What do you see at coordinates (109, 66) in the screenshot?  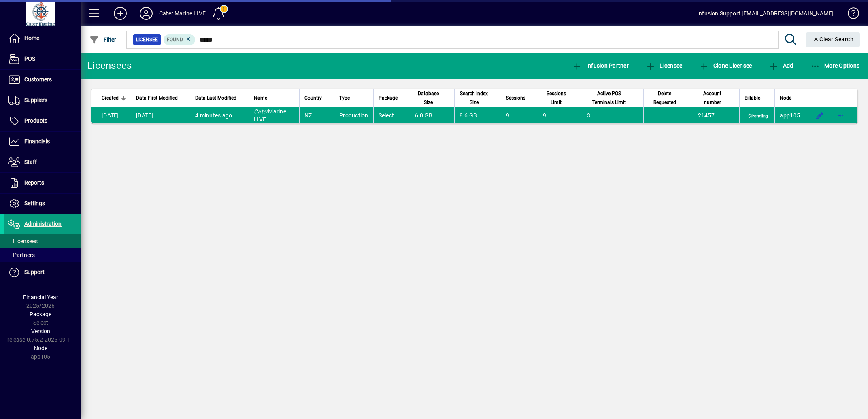 I see `div: Licensees` at bounding box center [109, 66].